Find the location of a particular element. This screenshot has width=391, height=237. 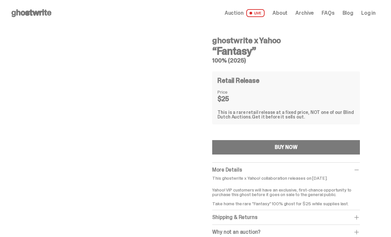

div: This is a rare retail release at a fixed price, NOT one of our Blind Dutch Auctions. is located at coordinates (286, 115).